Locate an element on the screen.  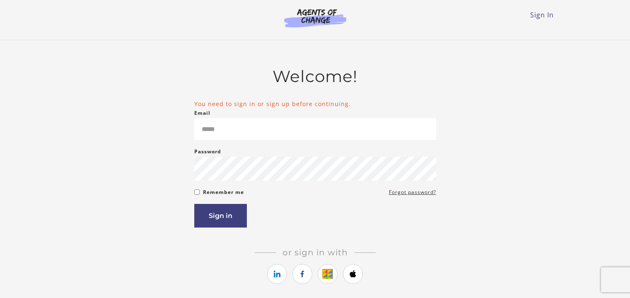
label: Email is located at coordinates (202, 113).